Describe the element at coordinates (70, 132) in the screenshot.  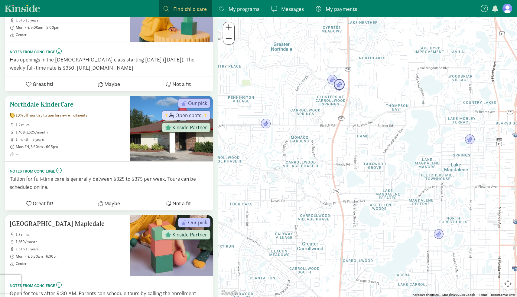
I see `span: 1,408-1,625/month` at that location.